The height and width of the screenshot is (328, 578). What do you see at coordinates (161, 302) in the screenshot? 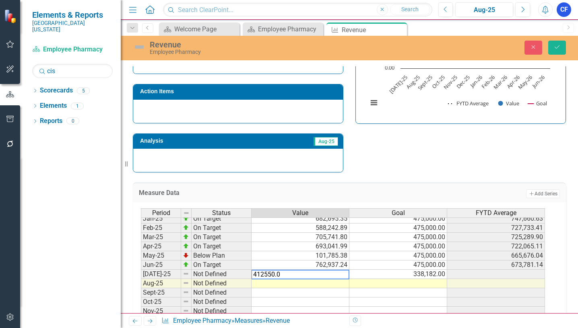
I see `td: Oct-25` at bounding box center [161, 302].